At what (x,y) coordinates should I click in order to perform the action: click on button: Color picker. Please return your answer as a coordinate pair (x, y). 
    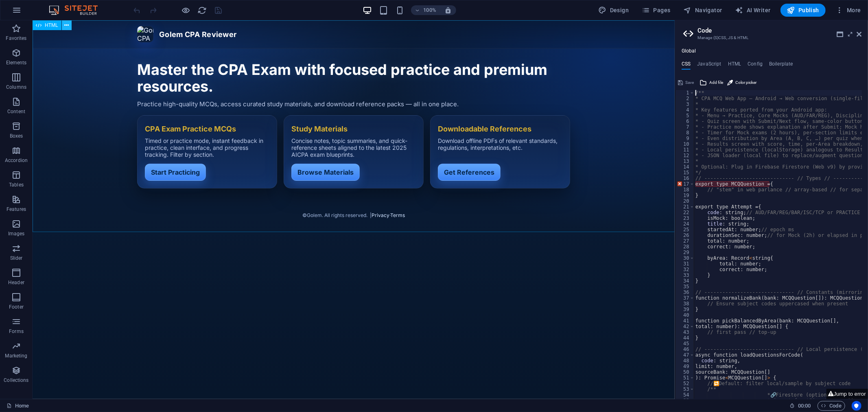
    Looking at the image, I should click on (742, 83).